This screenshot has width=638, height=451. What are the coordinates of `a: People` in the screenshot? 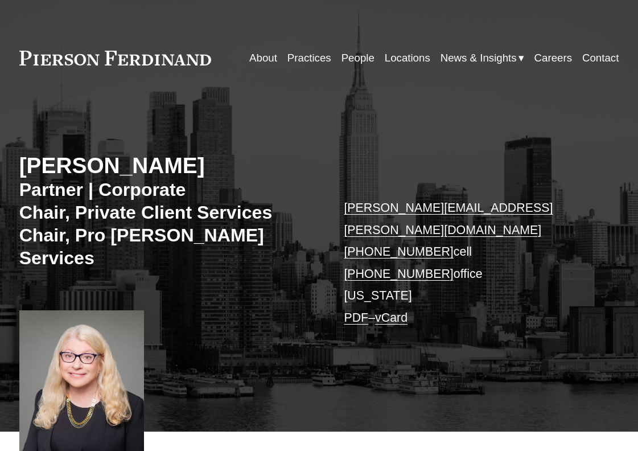 It's located at (358, 58).